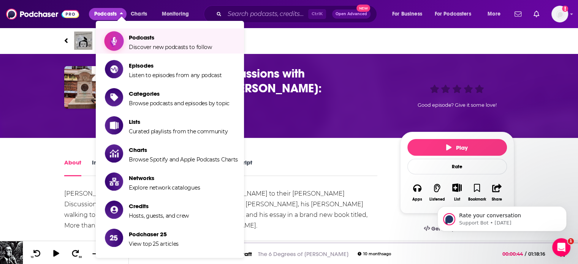  What do you see at coordinates (571, 241) in the screenshot?
I see `span: 1` at bounding box center [571, 241].